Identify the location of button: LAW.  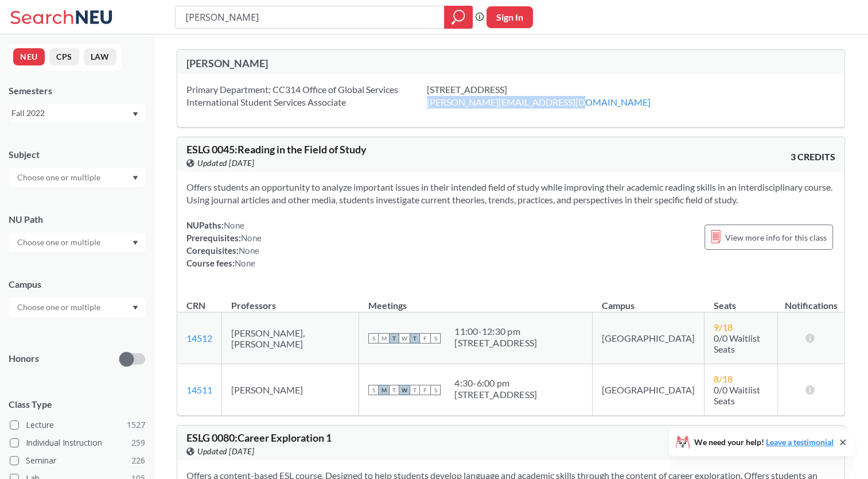
(100, 57).